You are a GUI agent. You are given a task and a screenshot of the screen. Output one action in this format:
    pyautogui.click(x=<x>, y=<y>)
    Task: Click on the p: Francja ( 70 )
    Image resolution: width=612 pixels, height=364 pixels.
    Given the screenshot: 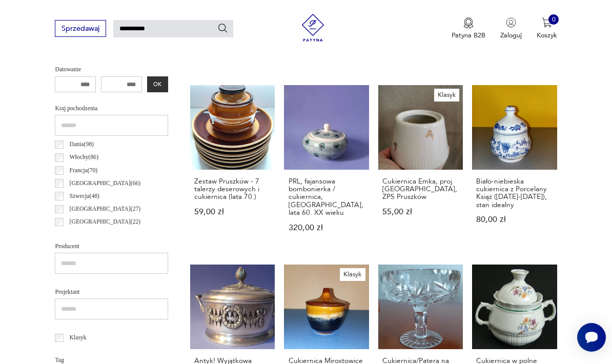 What is the action you would take?
    pyautogui.click(x=84, y=170)
    